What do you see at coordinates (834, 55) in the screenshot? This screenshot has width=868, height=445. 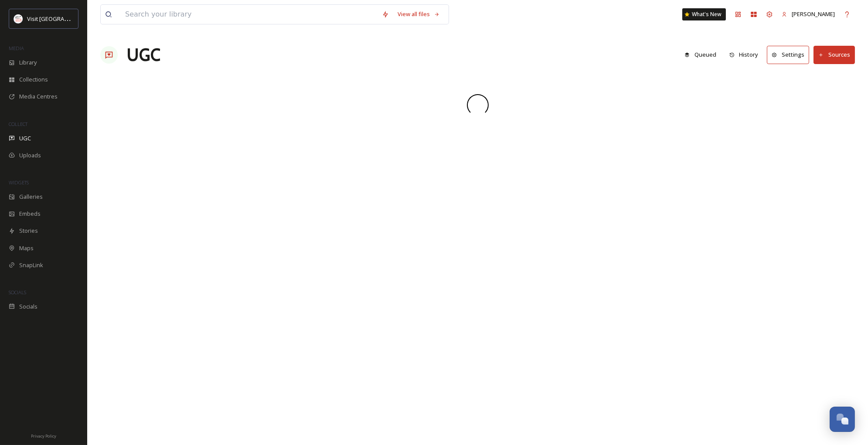 I see `a: Sources` at bounding box center [834, 55].